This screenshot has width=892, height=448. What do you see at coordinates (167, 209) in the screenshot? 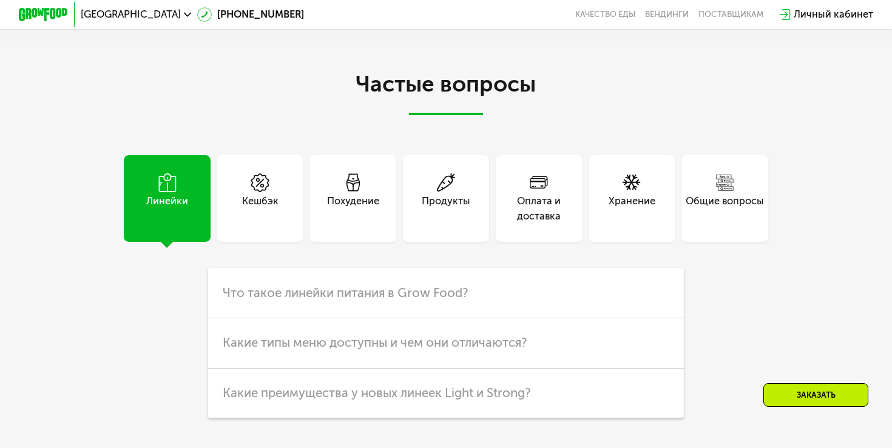
I see `div: Линейки` at bounding box center [167, 209].